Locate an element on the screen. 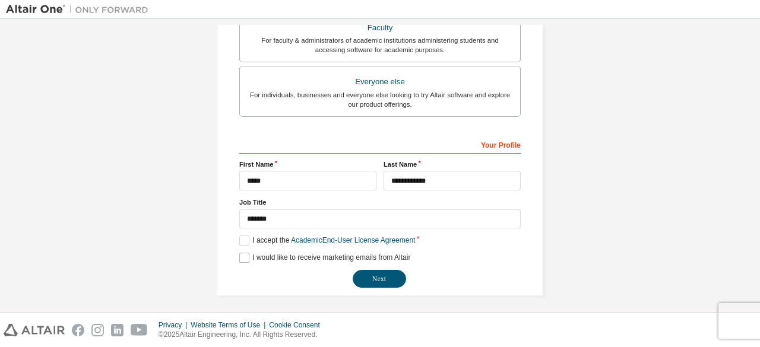 Image resolution: width=760 pixels, height=347 pixels. div: Website Terms of Use is located at coordinates (230, 326).